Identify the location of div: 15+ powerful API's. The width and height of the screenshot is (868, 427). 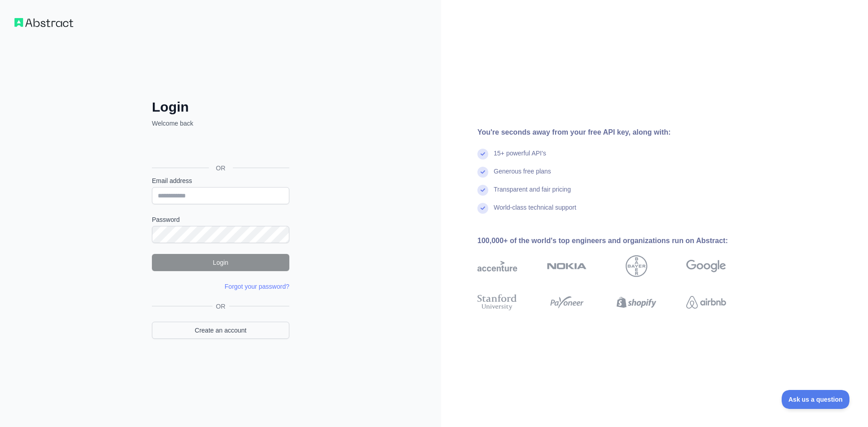
(520, 158).